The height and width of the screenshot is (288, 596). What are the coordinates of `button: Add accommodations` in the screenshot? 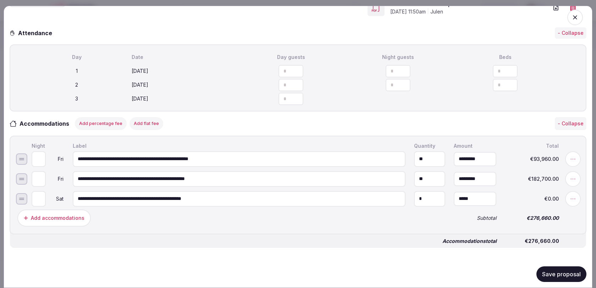 It's located at (54, 218).